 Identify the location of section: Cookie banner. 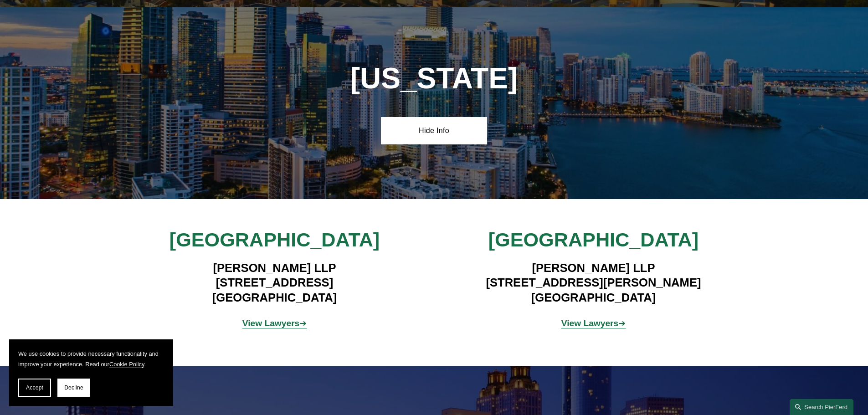
(91, 373).